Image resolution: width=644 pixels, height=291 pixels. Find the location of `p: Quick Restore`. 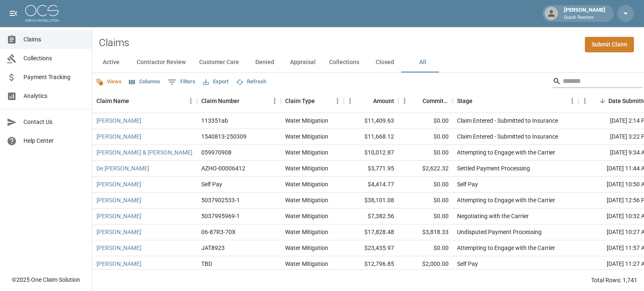

p: Quick Restore is located at coordinates (584, 18).